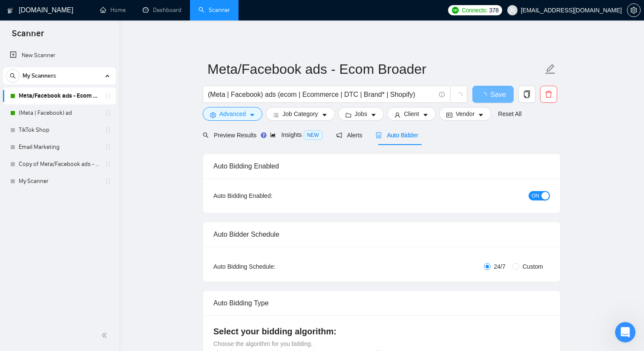 Image resolution: width=644 pixels, height=351 pixels. What do you see at coordinates (59, 147) in the screenshot?
I see `a: Email Marketing` at bounding box center [59, 147].